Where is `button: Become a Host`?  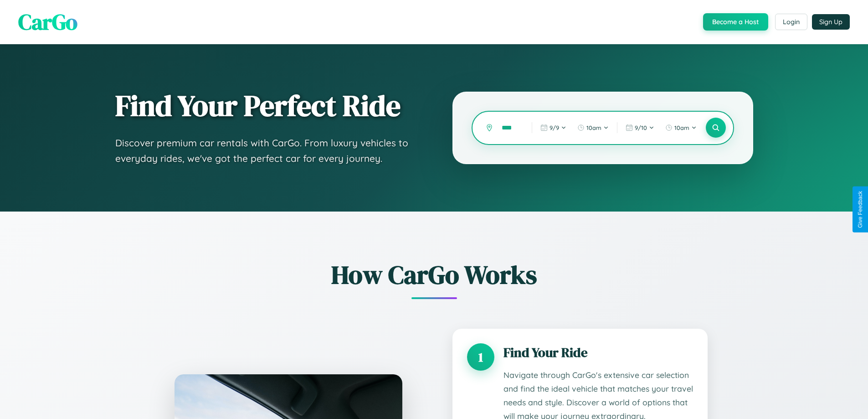
button: Become a Host is located at coordinates (735, 22).